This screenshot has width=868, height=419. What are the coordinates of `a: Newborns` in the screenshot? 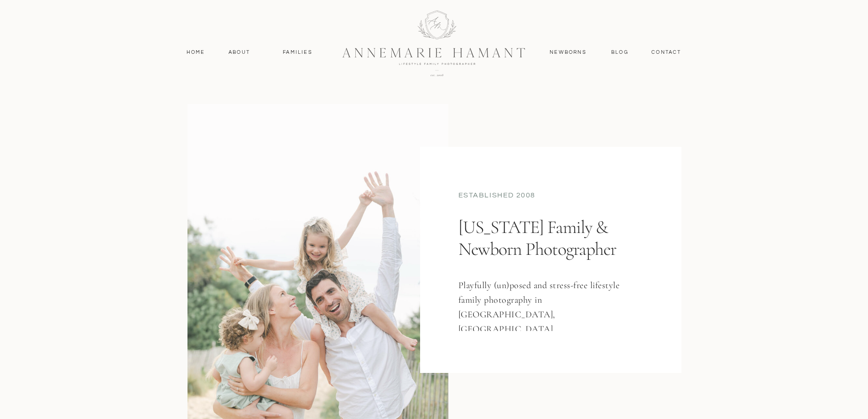 It's located at (569, 52).